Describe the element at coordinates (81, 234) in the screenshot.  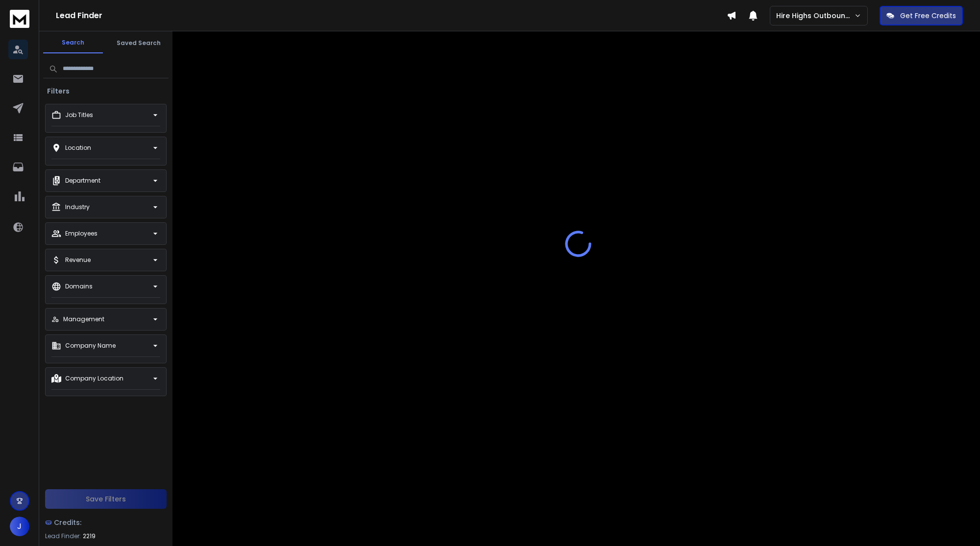
I see `p: Employees` at that location.